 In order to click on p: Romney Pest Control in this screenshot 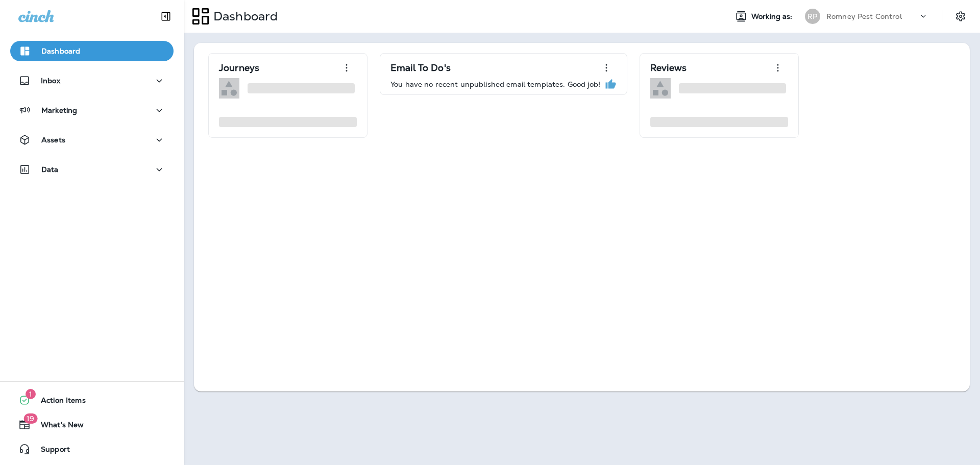, I will do `click(864, 17)`.